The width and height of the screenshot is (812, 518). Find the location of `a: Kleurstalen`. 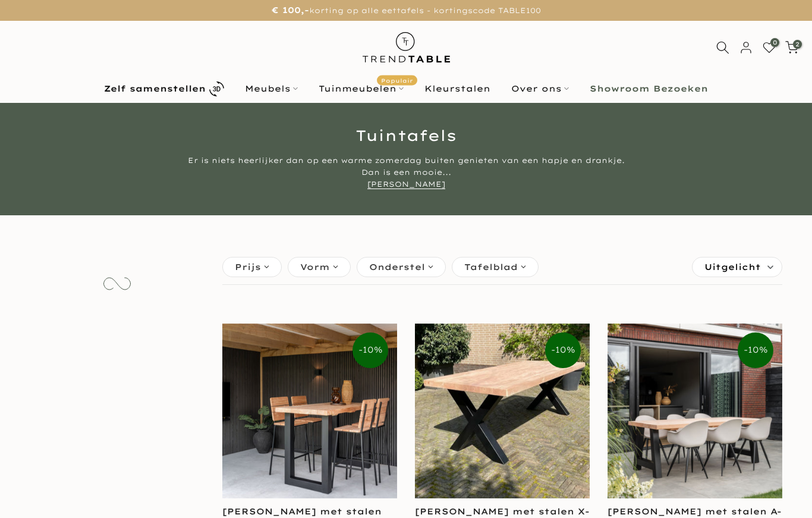

a: Kleurstalen is located at coordinates (458, 88).